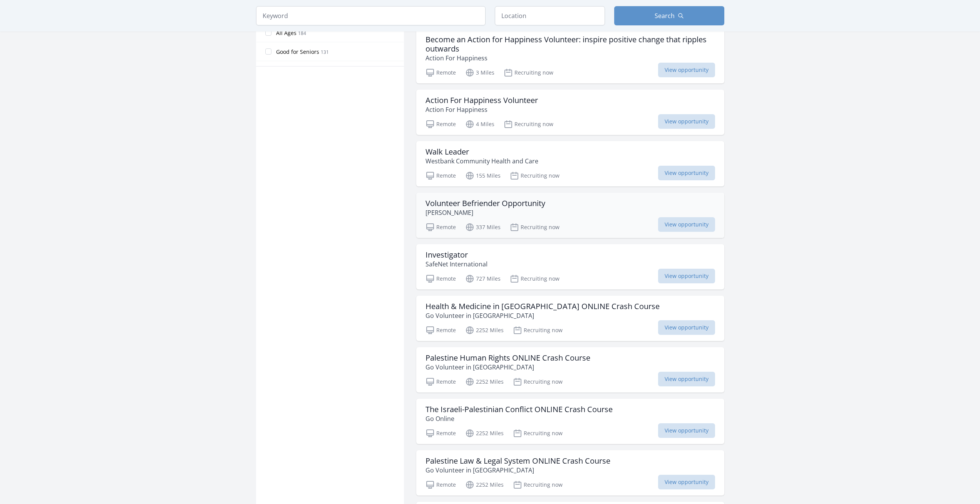  I want to click on input: Location, so click(550, 16).